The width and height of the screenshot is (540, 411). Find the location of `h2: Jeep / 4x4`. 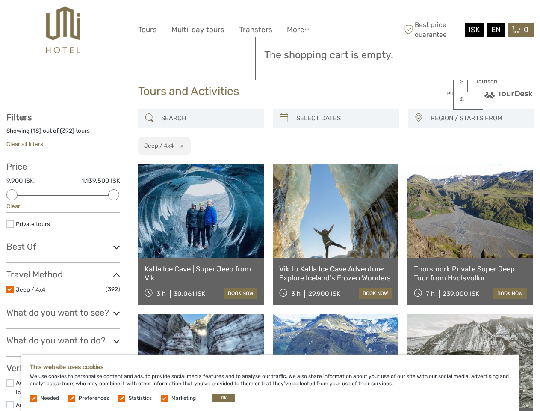

h2: Jeep / 4x4 is located at coordinates (159, 145).